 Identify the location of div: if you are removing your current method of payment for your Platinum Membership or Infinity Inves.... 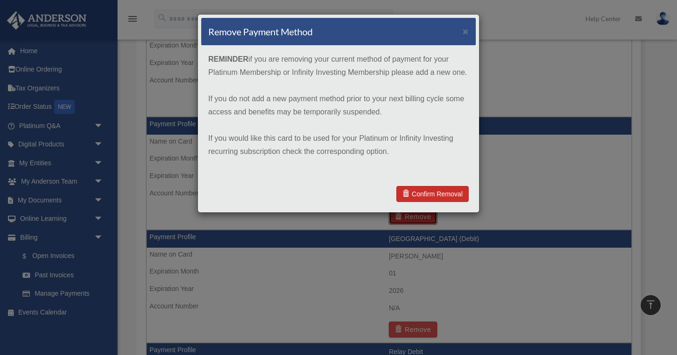
(339, 112).